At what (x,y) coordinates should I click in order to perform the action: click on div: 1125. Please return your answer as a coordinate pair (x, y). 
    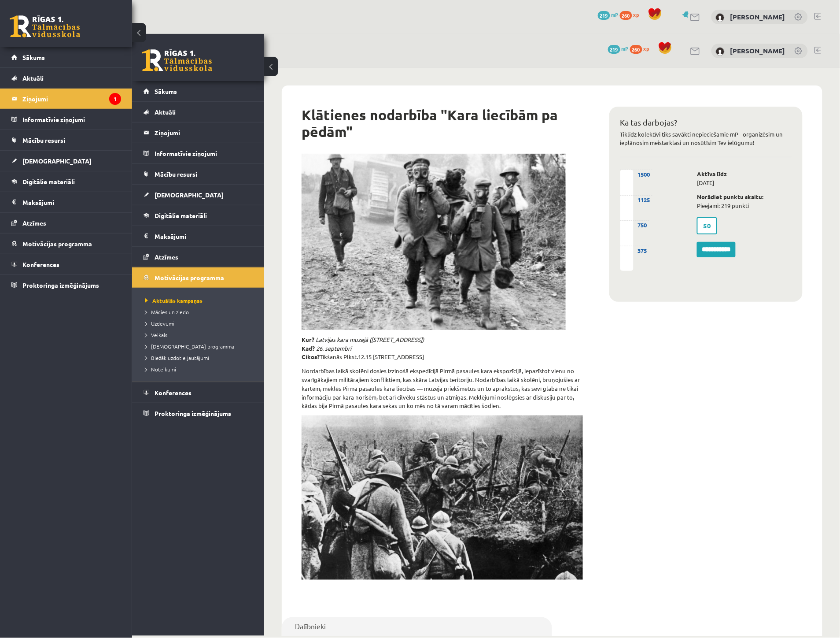
    Looking at the image, I should click on (504, 166).